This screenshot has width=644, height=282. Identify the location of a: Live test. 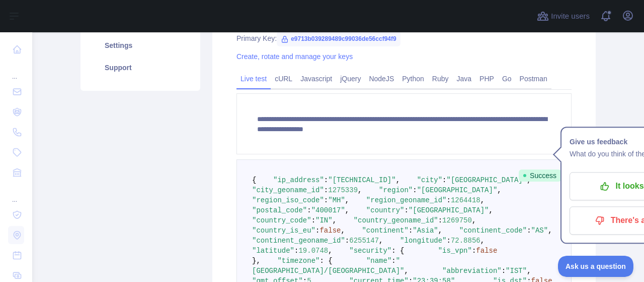
(254, 78).